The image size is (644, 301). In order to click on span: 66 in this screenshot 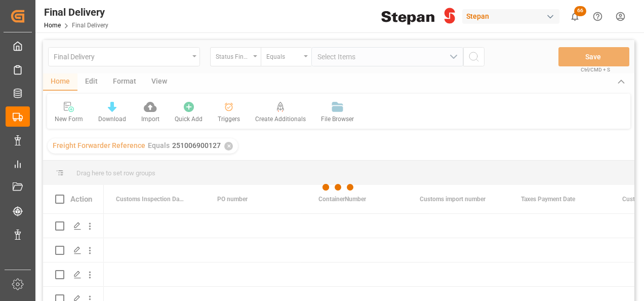, I will do `click(580, 11)`.